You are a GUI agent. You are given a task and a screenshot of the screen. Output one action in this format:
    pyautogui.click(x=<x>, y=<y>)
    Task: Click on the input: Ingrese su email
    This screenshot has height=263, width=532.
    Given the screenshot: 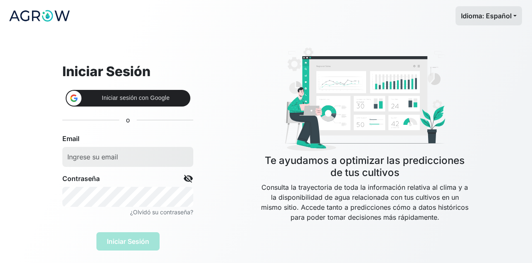 What is the action you would take?
    pyautogui.click(x=128, y=157)
    